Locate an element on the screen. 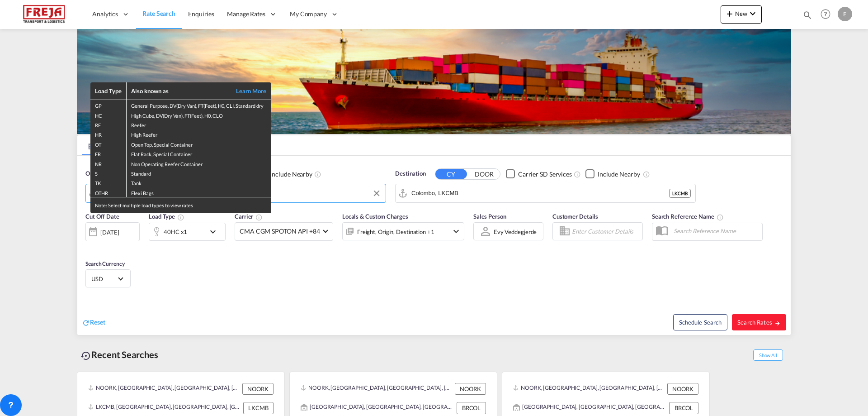 This screenshot has width=868, height=416. td: S is located at coordinates (108, 172).